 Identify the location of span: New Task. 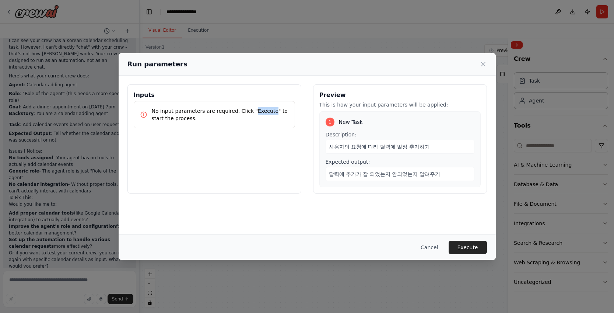
(351, 122).